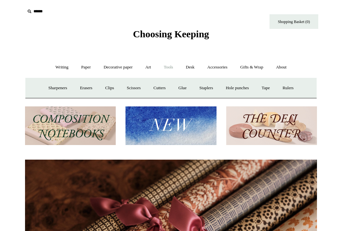 This screenshot has width=342, height=231. I want to click on a: Scissors, so click(134, 88).